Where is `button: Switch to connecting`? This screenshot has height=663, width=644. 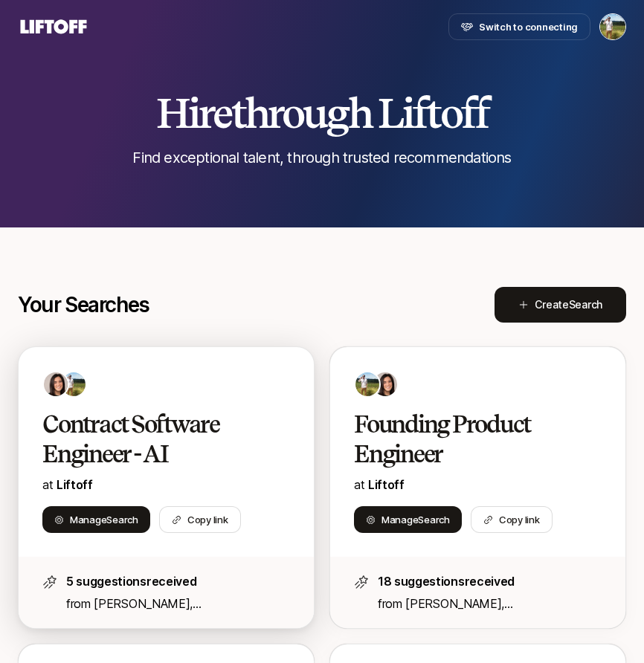 button: Switch to connecting is located at coordinates (518, 27).